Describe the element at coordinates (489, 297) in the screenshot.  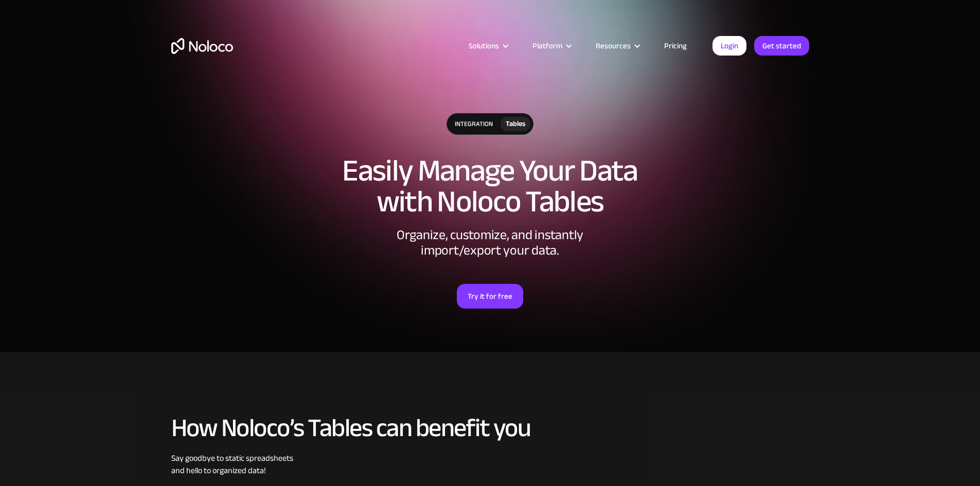
I see `div: Try it for free` at that location.